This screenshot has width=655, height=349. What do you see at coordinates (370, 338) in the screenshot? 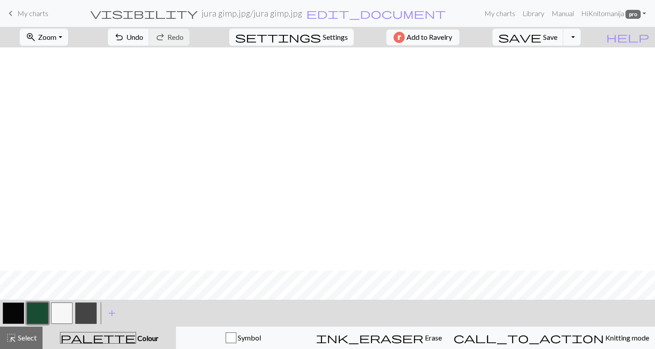
I see `span: ink_eraser` at bounding box center [370, 338].